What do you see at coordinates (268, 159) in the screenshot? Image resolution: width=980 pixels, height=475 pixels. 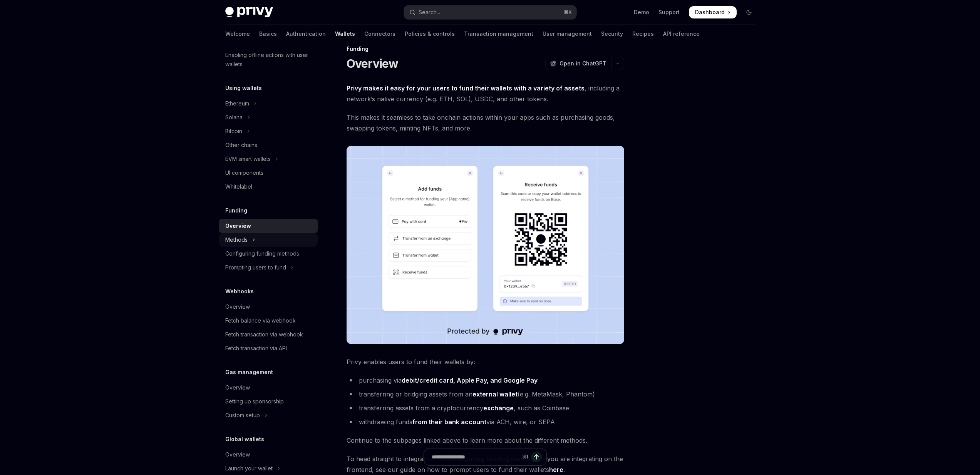 I see `button: Toggle EVM smart wallets section` at bounding box center [268, 159].